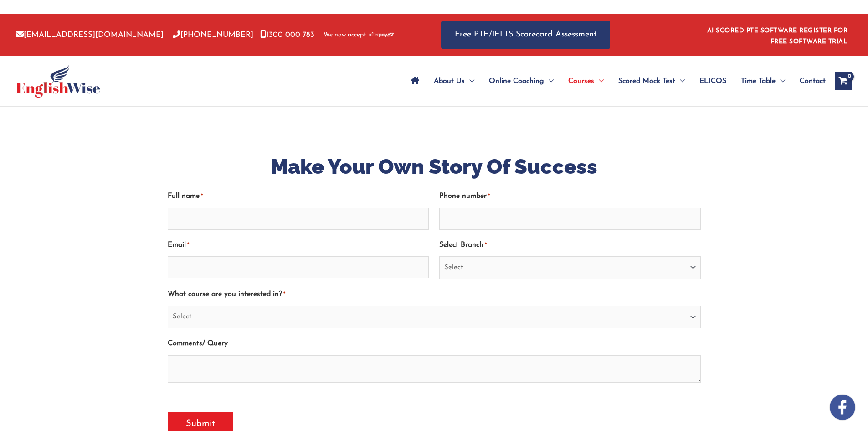  Describe the element at coordinates (198, 343) in the screenshot. I see `label: Comments/ Query` at that location.